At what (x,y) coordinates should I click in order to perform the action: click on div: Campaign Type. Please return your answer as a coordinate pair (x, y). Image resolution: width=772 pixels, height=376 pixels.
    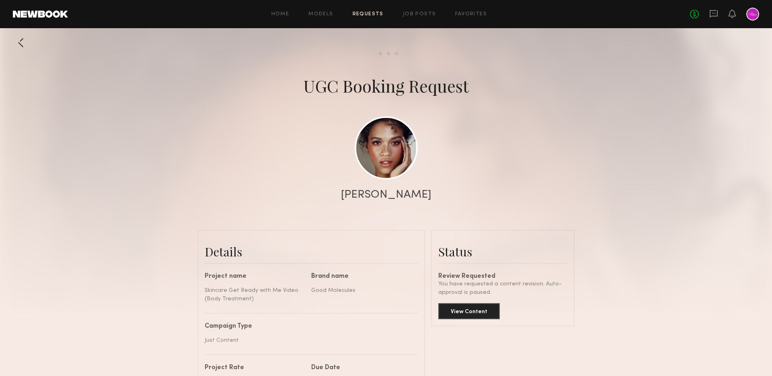
    Looking at the image, I should click on (308, 326).